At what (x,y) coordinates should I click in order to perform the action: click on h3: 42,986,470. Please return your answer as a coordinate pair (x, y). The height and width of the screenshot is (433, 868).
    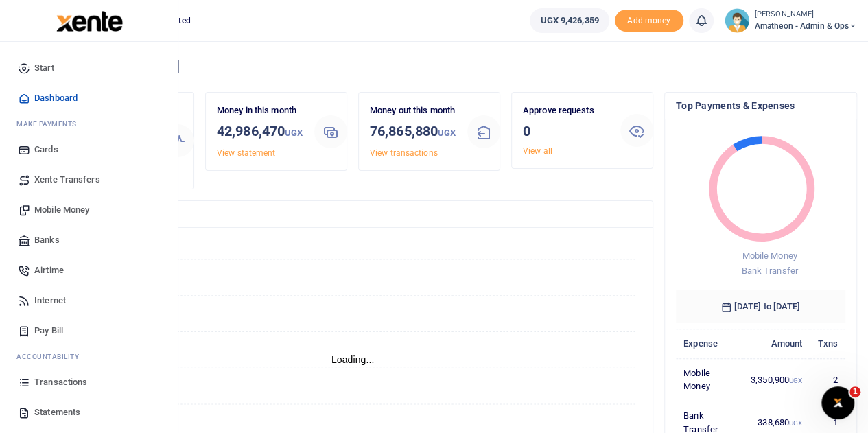
    Looking at the image, I should click on (260, 131).